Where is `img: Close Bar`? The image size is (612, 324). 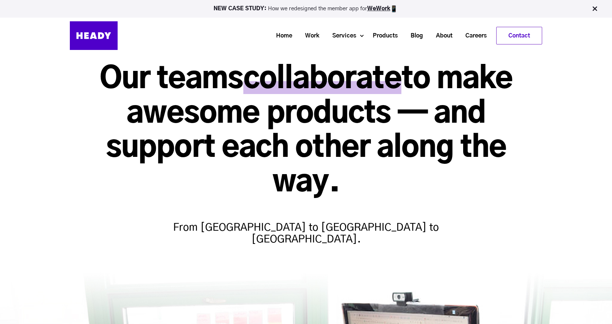
img: Close Bar is located at coordinates (595, 9).